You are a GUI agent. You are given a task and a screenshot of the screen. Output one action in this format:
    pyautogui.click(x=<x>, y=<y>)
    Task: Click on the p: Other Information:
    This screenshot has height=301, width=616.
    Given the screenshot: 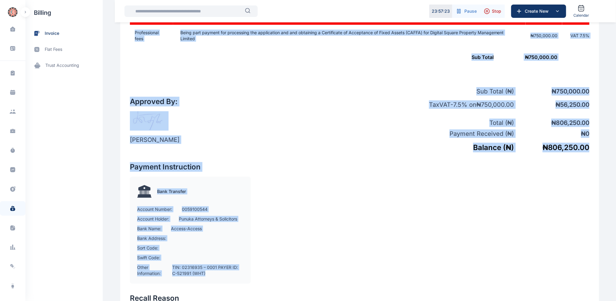 What is the action you would take?
    pyautogui.click(x=150, y=270)
    